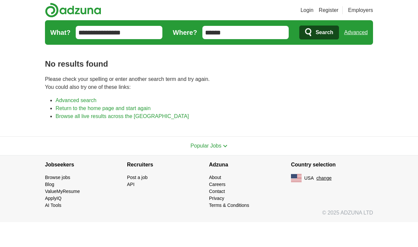 The width and height of the screenshot is (418, 247). Describe the element at coordinates (307, 10) in the screenshot. I see `a: Login` at that location.